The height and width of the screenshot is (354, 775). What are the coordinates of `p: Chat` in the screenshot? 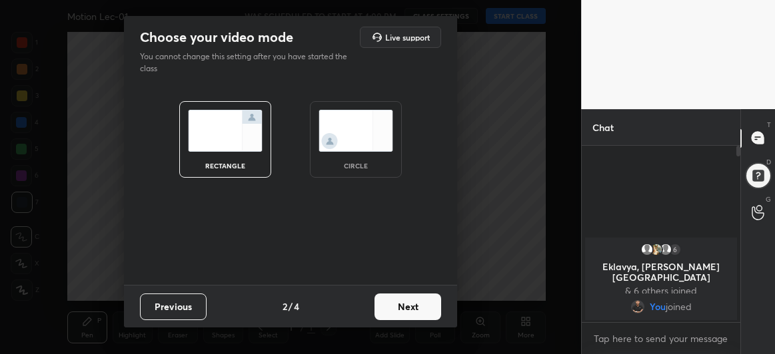 It's located at (603, 127).